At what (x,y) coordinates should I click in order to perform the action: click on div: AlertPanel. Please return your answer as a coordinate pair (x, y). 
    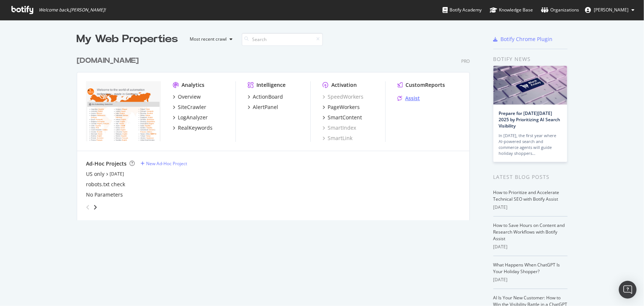
    Looking at the image, I should click on (266, 107).